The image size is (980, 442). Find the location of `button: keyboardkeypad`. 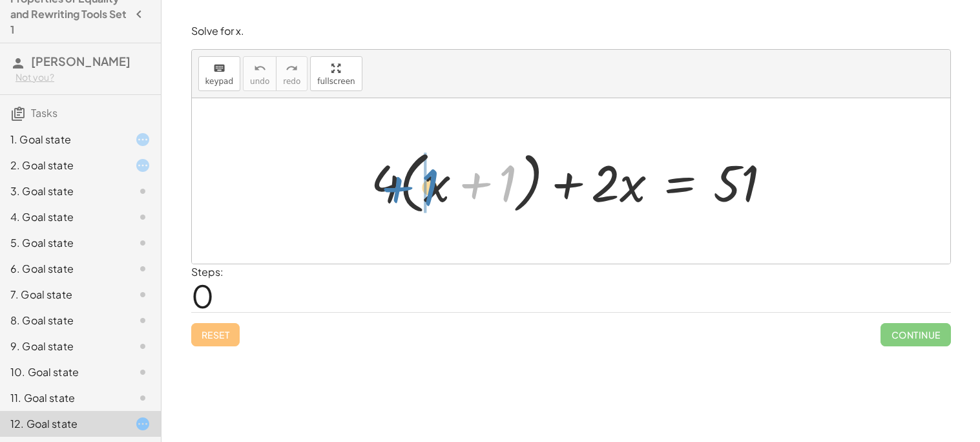

button: keyboardkeypad is located at coordinates (220, 74).